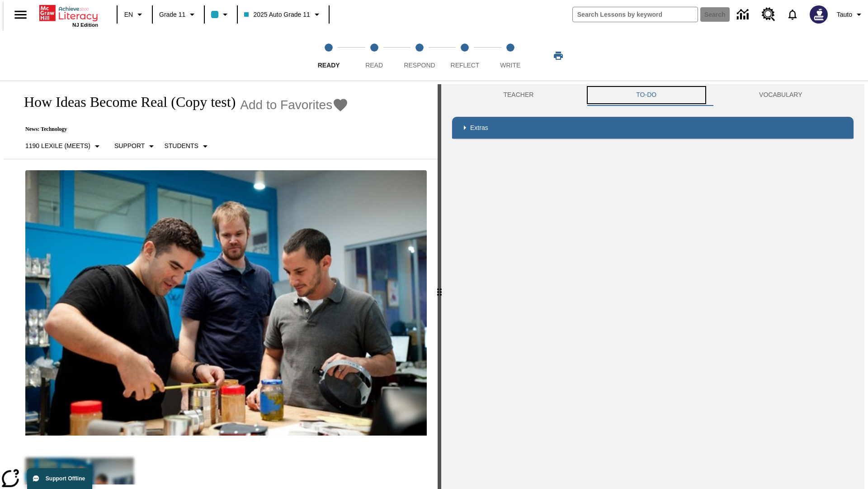  I want to click on button: Class color is light blue. Change class color, so click(221, 14).